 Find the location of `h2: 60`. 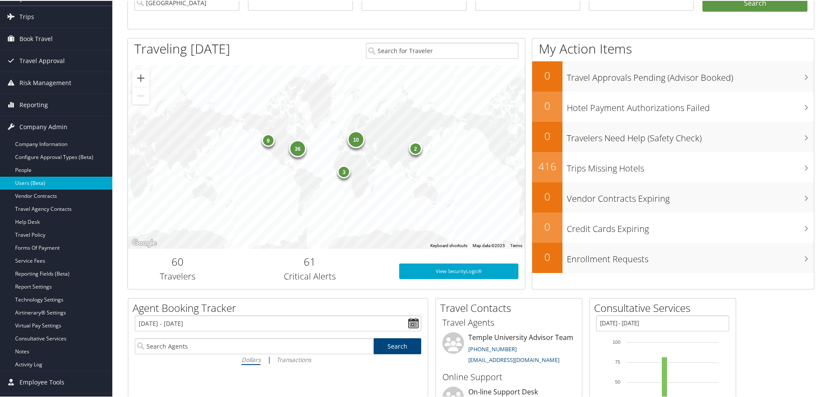

h2: 60 is located at coordinates (178, 261).